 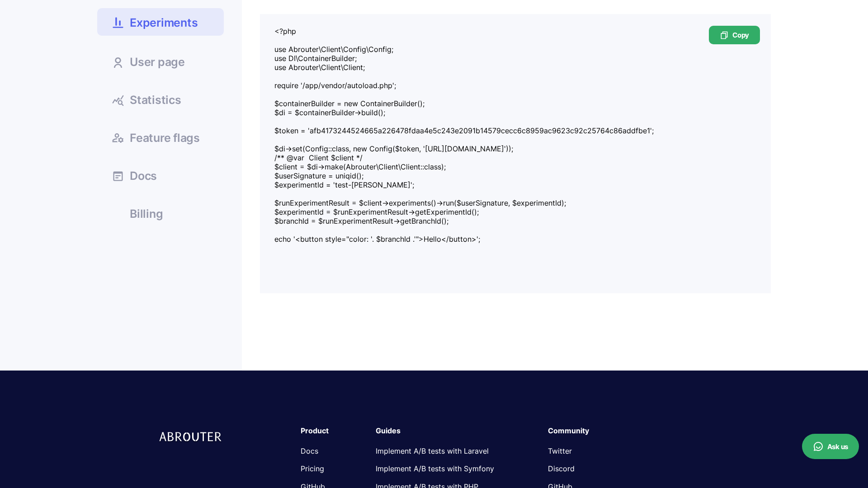 What do you see at coordinates (161, 137) in the screenshot?
I see `a: Feature flags` at bounding box center [161, 137].